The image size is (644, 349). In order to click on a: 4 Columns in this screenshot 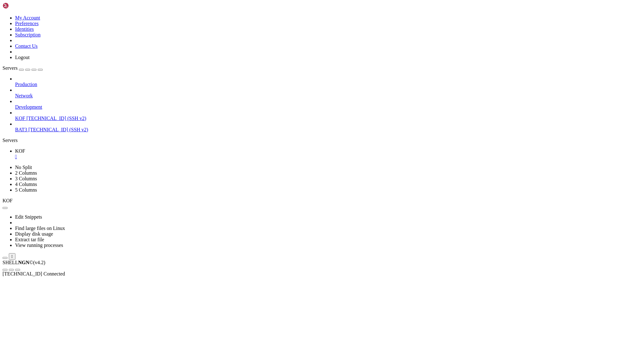, I will do `click(26, 184)`.